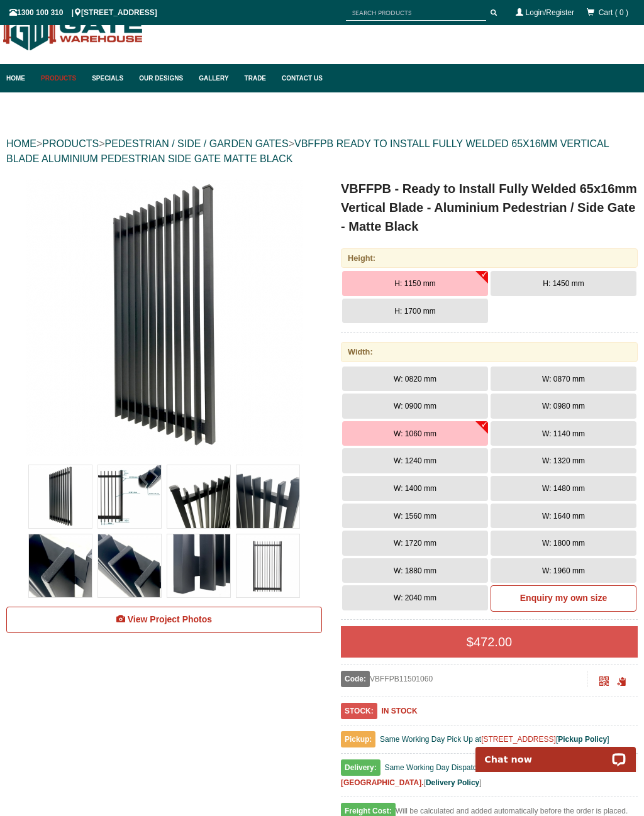 The image size is (644, 816). I want to click on span: Delivery:, so click(361, 768).